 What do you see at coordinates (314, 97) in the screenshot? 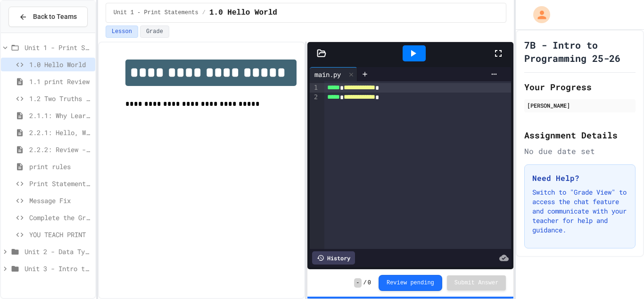
I see `div: 2` at bounding box center [314, 97].